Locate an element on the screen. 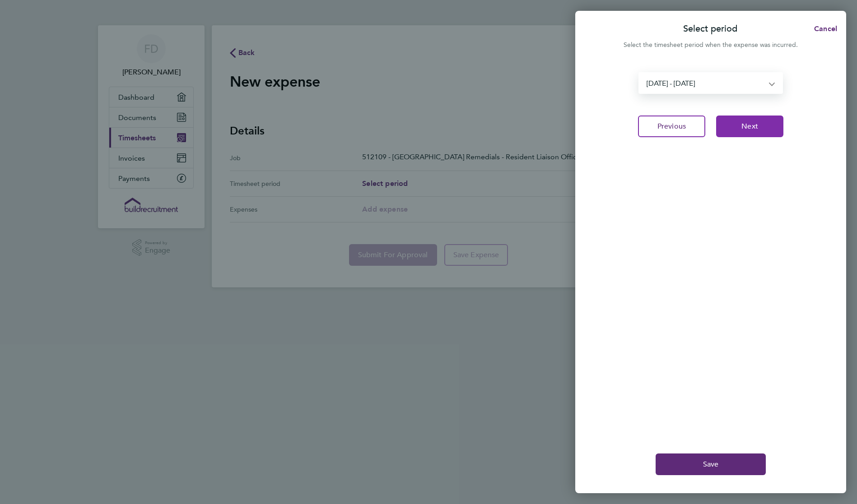 The image size is (857, 504). button: Cancel is located at coordinates (823, 29).